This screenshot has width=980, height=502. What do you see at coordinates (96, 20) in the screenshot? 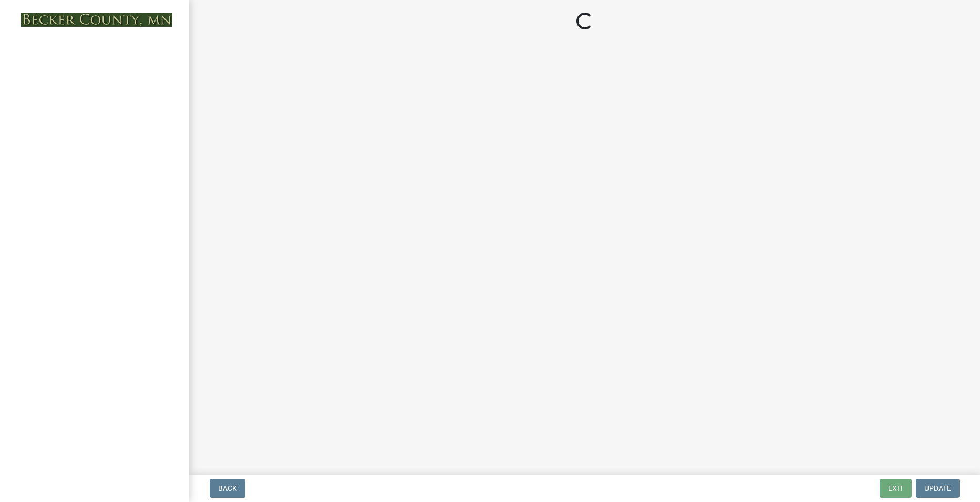
I see `img: Becker County, Minnesota` at bounding box center [96, 20].